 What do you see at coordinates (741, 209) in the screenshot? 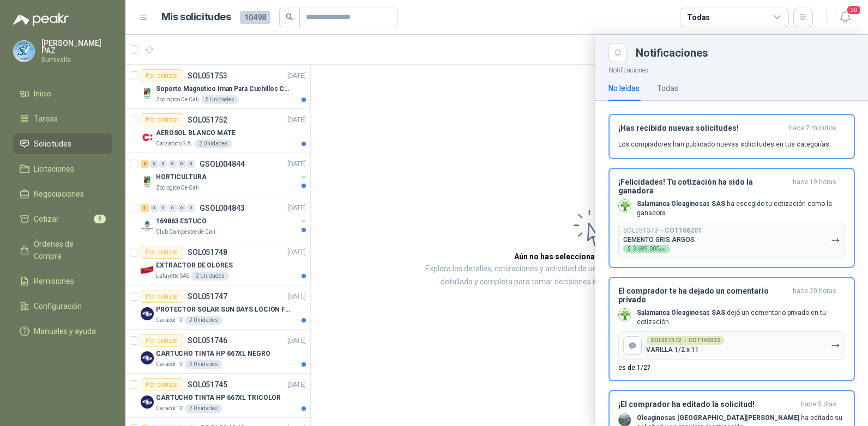
I see `p: ha escogido tu cotización como la ganadora` at bounding box center [741, 209].